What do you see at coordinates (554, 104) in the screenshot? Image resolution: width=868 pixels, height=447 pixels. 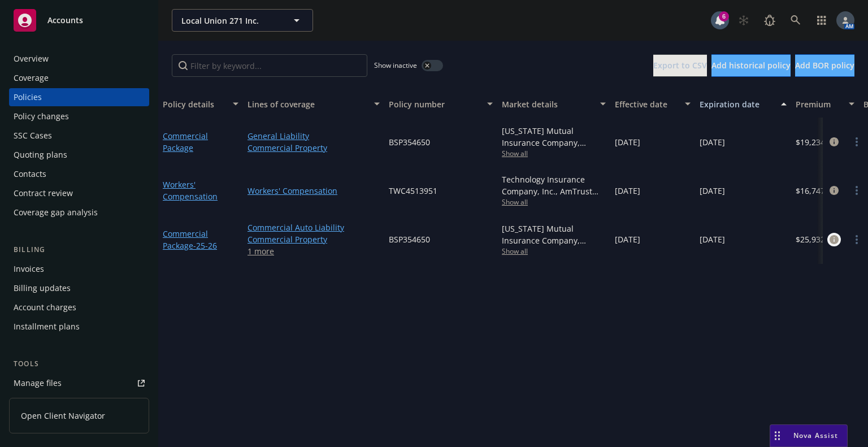 I see `button: Market details` at bounding box center [554, 104].